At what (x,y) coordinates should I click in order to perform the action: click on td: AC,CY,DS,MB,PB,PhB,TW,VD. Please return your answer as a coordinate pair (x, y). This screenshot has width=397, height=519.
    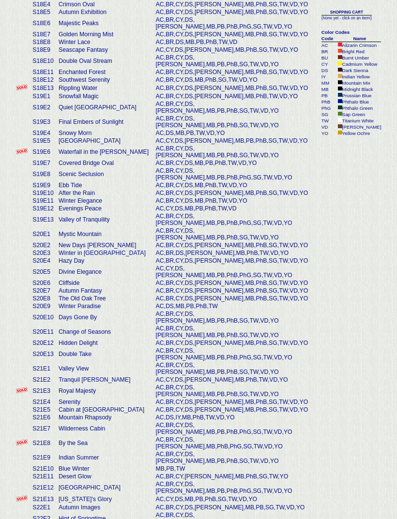
    Looking at the image, I should click on (235, 209).